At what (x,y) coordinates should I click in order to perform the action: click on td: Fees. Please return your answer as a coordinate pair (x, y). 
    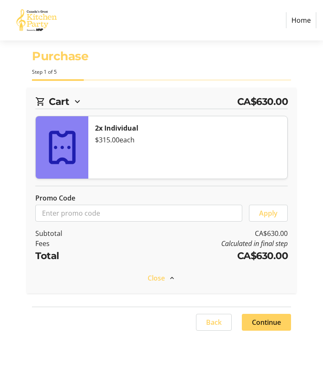
    Looking at the image, I should click on (72, 243).